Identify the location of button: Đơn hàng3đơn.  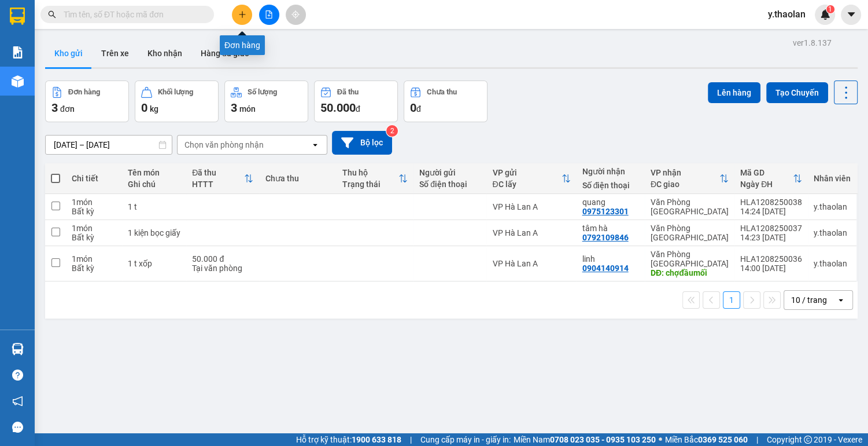
(87, 102).